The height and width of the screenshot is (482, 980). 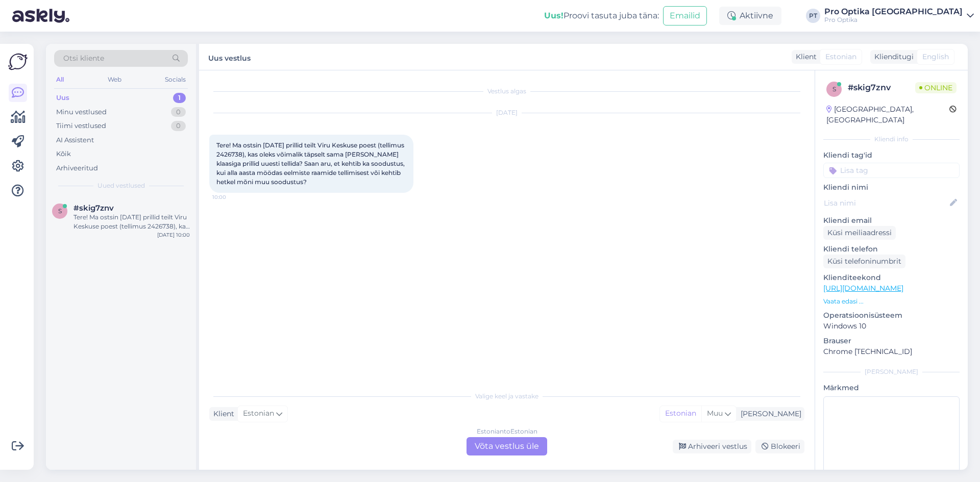 I want to click on div: PT, so click(x=813, y=16).